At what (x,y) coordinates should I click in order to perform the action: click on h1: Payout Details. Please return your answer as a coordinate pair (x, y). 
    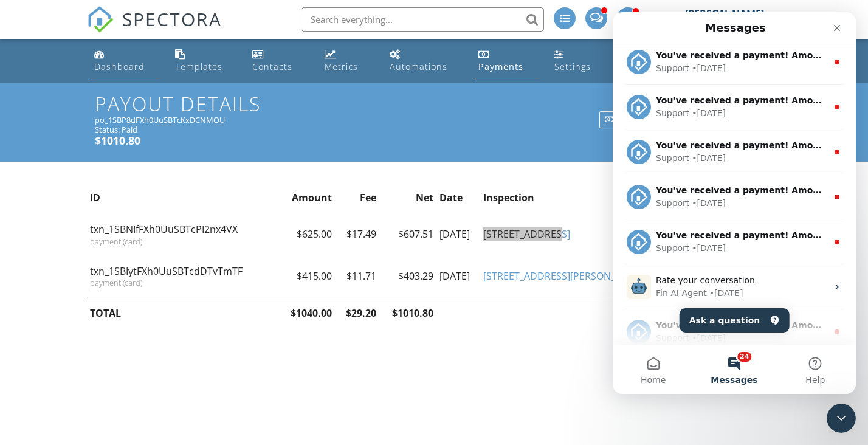
    Looking at the image, I should click on (434, 103).